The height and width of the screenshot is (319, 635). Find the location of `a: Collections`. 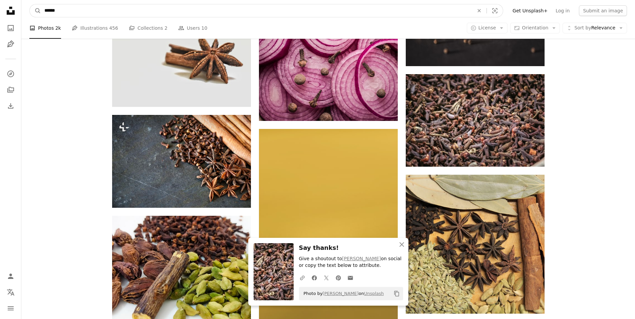

a: Collections is located at coordinates (11, 90).